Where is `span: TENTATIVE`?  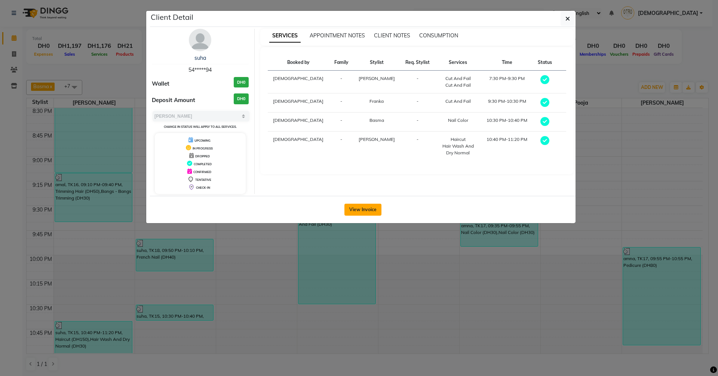 span: TENTATIVE is located at coordinates (203, 180).